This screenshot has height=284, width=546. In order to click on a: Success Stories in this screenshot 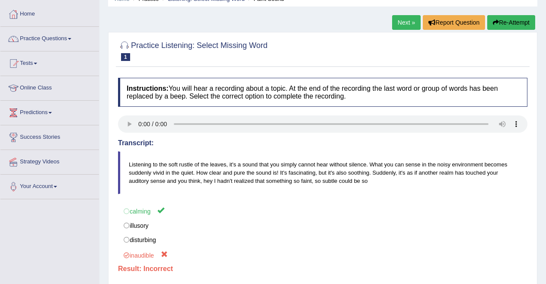, I will do `click(50, 136)`.